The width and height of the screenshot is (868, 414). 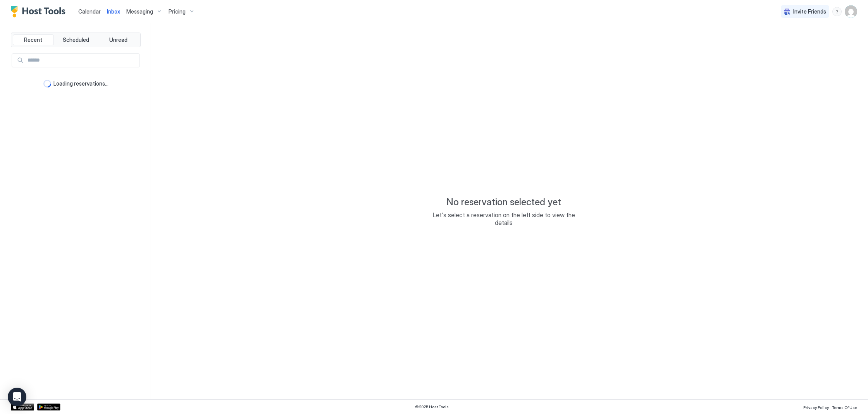 I want to click on a: Inbox, so click(x=114, y=11).